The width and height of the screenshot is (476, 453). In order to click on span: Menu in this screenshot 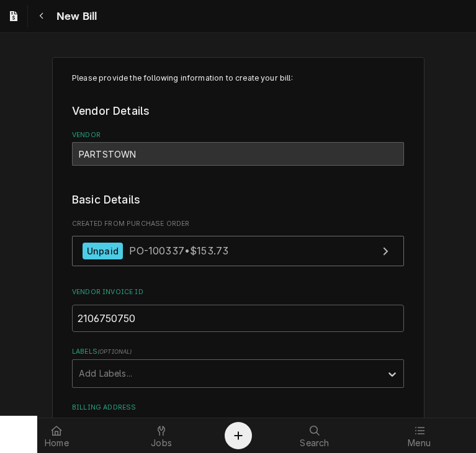, I will do `click(419, 443)`.